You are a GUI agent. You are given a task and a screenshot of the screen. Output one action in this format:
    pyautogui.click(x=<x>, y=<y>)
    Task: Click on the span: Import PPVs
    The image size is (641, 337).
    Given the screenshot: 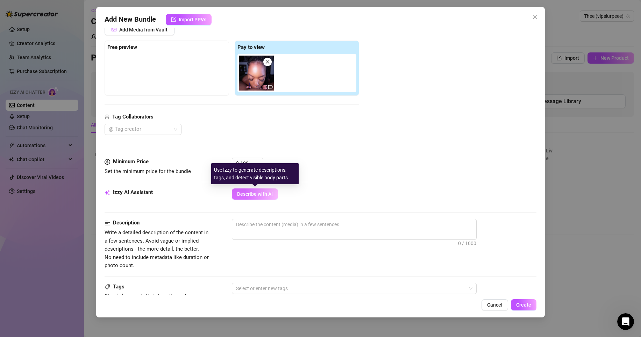 What is the action you would take?
    pyautogui.click(x=192, y=20)
    